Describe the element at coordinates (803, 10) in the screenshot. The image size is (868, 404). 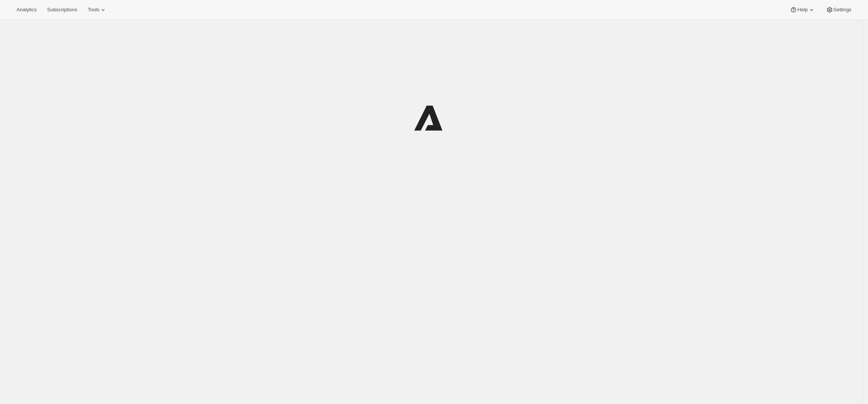
I see `span: Help` at that location.